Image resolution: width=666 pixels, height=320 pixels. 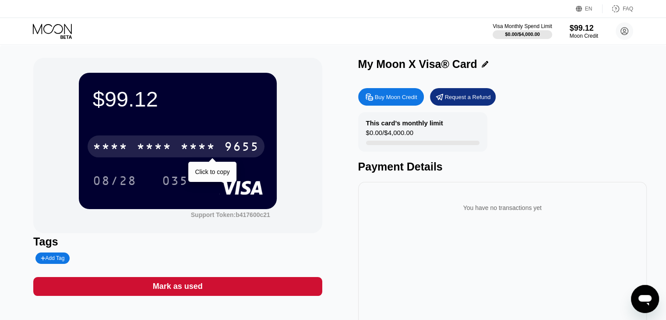 What do you see at coordinates (242, 148) in the screenshot?
I see `div: 9655` at bounding box center [242, 148].